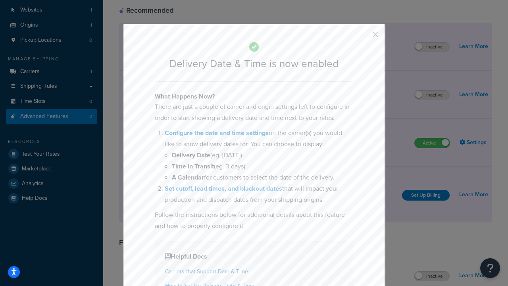  I want to click on p: Follow the instructions below for additional details about this feature and how to properly confi..., so click(254, 220).